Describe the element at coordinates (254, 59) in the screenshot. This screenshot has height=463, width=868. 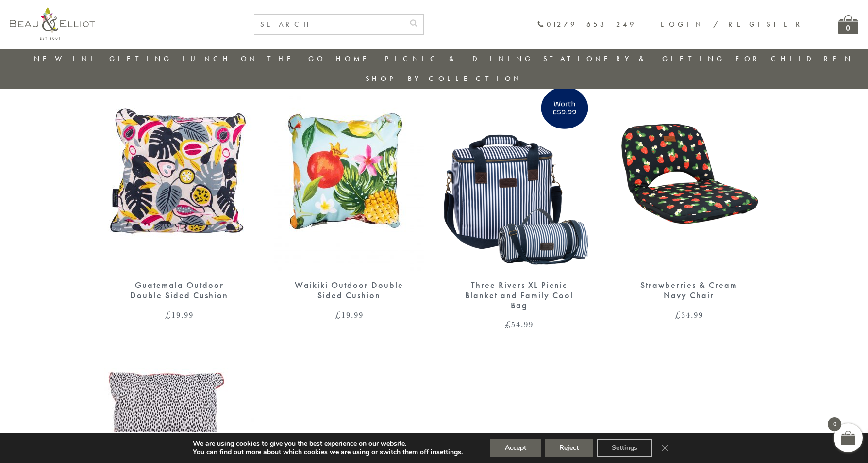
I see `a: Lunch On The Go` at that location.